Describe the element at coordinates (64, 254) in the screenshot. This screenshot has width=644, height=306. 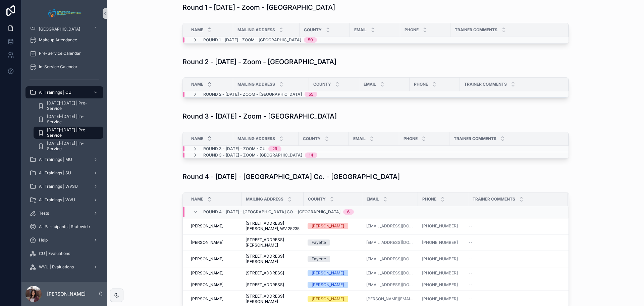
I see `a: CU | Evaluations` at that location.